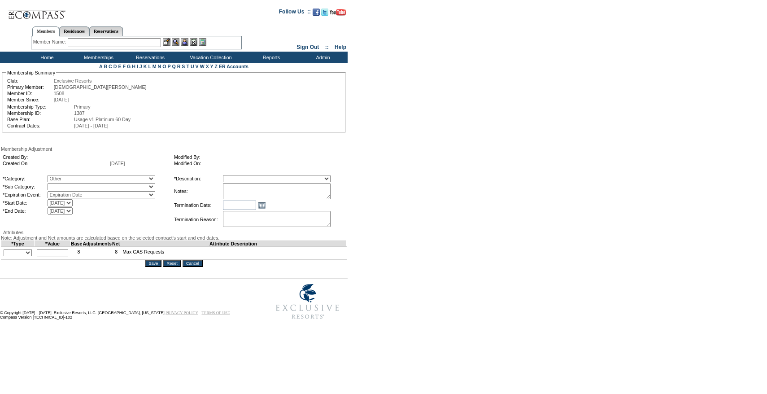  Describe the element at coordinates (134, 66) in the screenshot. I see `a: H` at that location.